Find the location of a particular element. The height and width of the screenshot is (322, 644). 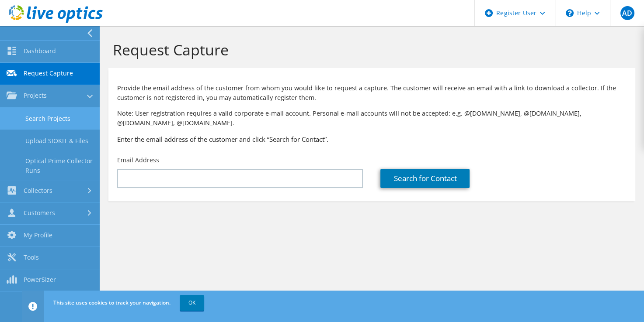

span: AD is located at coordinates (627, 13).